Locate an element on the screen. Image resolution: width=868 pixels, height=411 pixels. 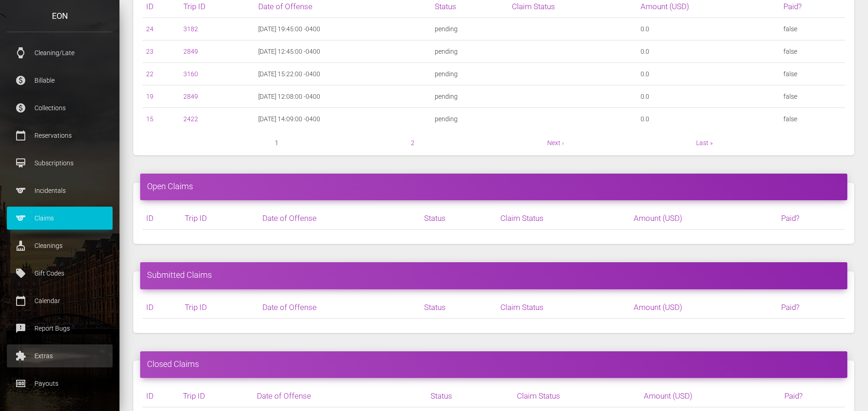
a: extension Extras is located at coordinates (59, 355).